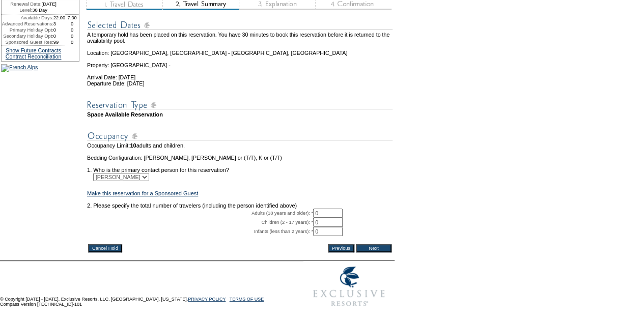 The height and width of the screenshot is (321, 644). I want to click on a: PRIVACY POLICY, so click(206, 299).